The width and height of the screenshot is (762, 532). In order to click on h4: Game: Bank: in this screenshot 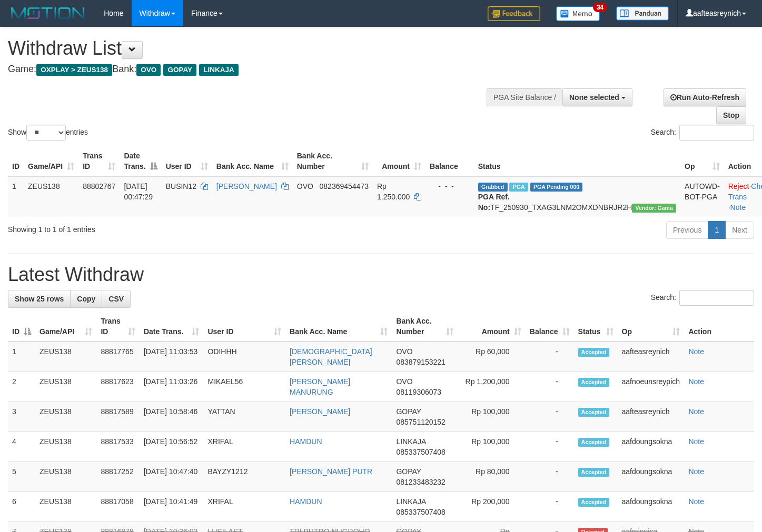, I will do `click(252, 69)`.